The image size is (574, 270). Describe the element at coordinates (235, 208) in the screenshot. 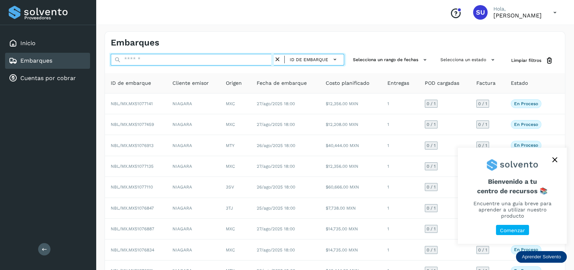

I see `td: 3TJ` at that location.